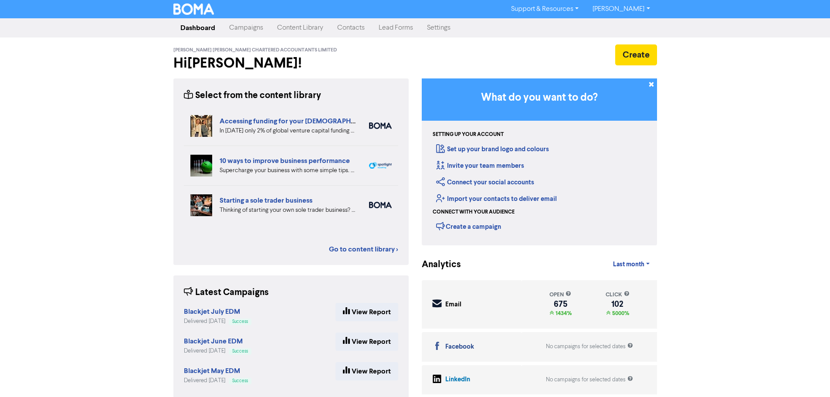  I want to click on div: Facebook, so click(460, 347).